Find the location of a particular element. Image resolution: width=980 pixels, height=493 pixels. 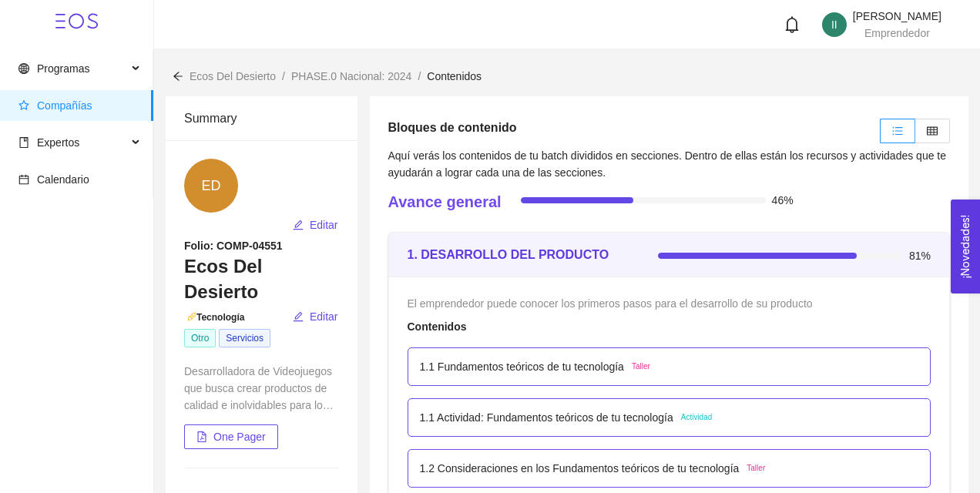

span: Contenidos is located at coordinates (454, 76).